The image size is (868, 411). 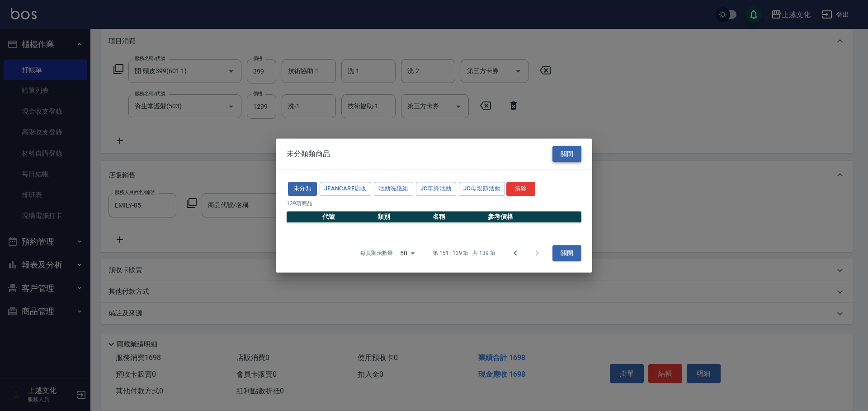 I want to click on button: Go to previous page, so click(x=515, y=253).